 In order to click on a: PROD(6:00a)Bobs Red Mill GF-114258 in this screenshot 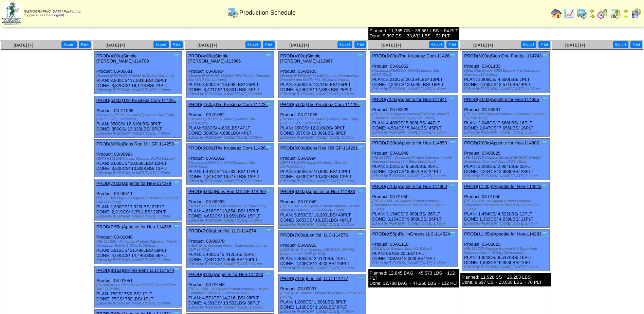, I will do `click(135, 144)`.